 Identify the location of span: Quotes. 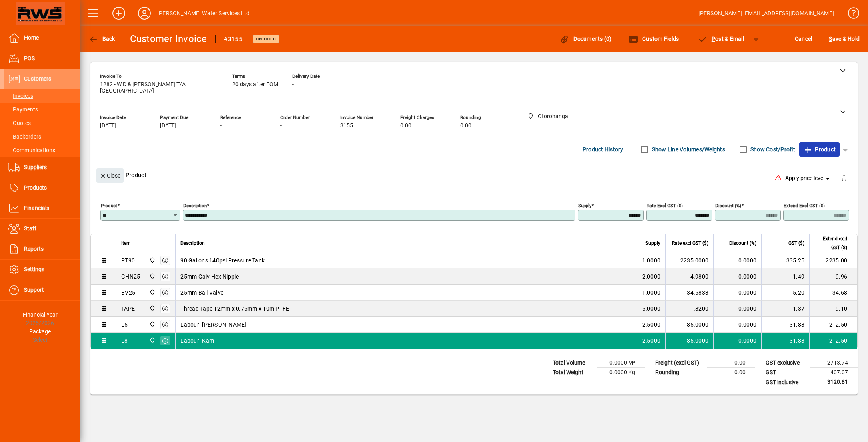
(20, 123).